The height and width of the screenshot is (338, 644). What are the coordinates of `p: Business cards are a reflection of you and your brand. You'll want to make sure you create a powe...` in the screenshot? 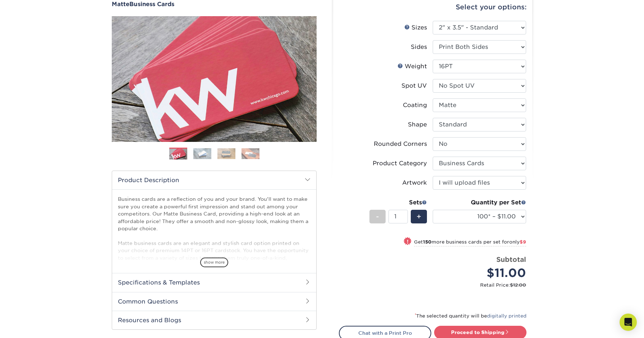 It's located at (214, 246).